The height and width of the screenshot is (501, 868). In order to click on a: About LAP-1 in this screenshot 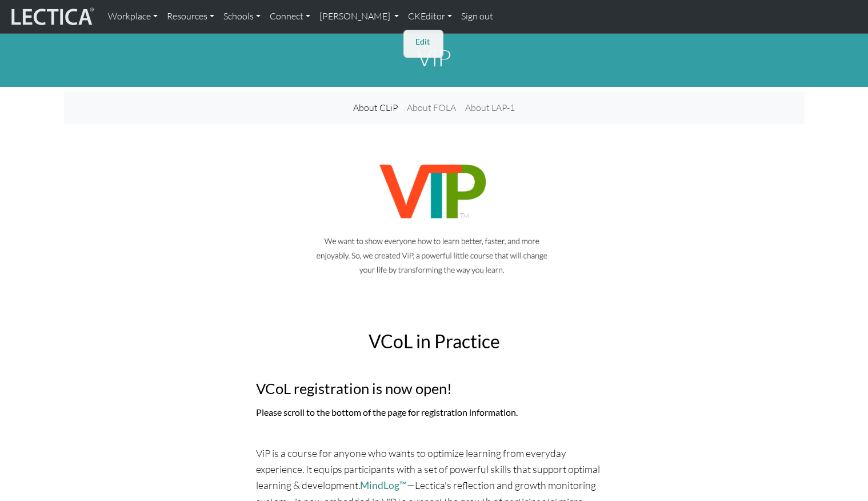, I will do `click(489, 107)`.